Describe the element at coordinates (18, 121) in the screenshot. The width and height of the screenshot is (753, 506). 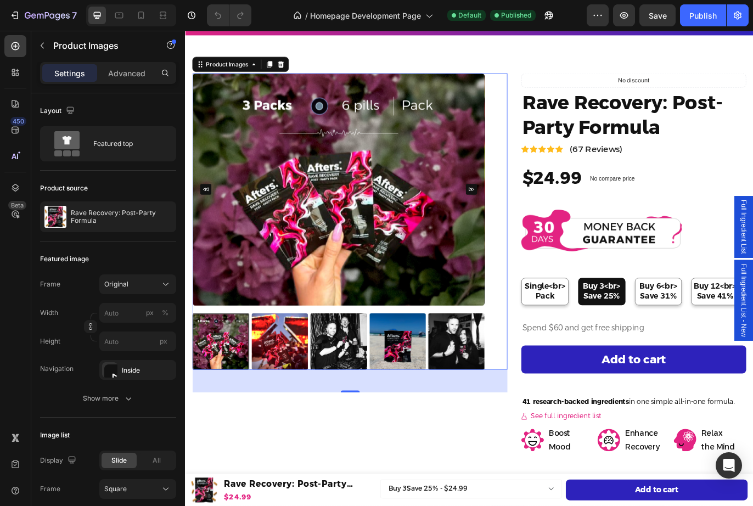
I see `div: 450` at that location.